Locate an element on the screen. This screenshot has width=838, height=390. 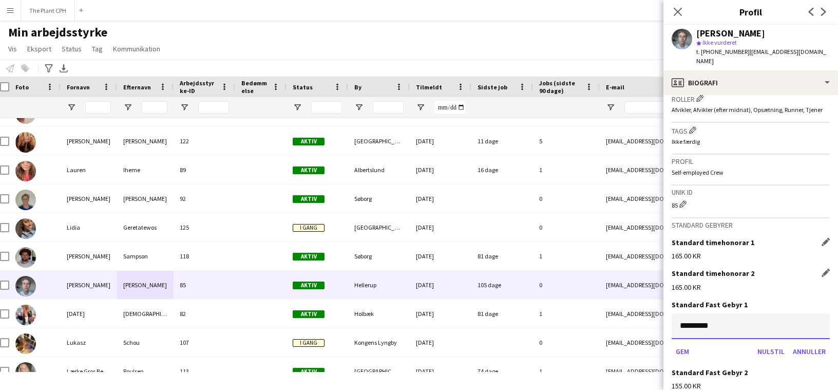
img: Lukasz Schou is located at coordinates (26, 344).